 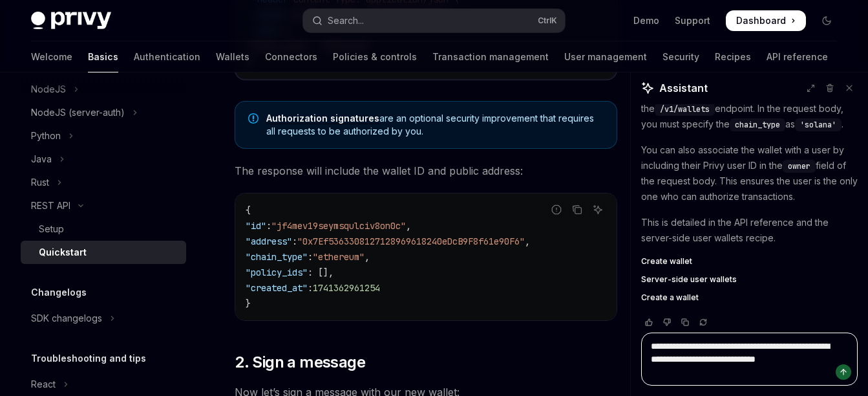 I want to click on button: Toggle NodeJS (server-auth) section, so click(x=103, y=113).